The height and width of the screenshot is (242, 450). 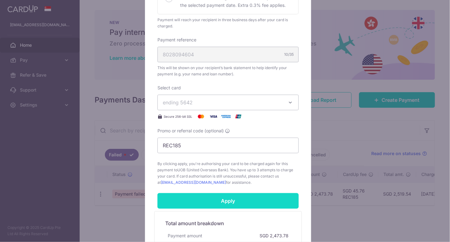 What do you see at coordinates (20, 7) in the screenshot?
I see `span: Help` at bounding box center [20, 7].